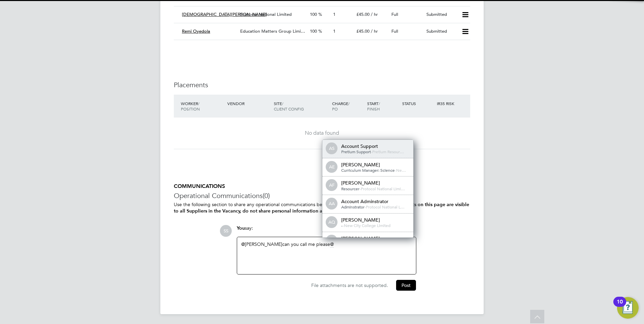 Image resolution: width=644 pixels, height=324 pixels. I want to click on span: AS, so click(332, 148).